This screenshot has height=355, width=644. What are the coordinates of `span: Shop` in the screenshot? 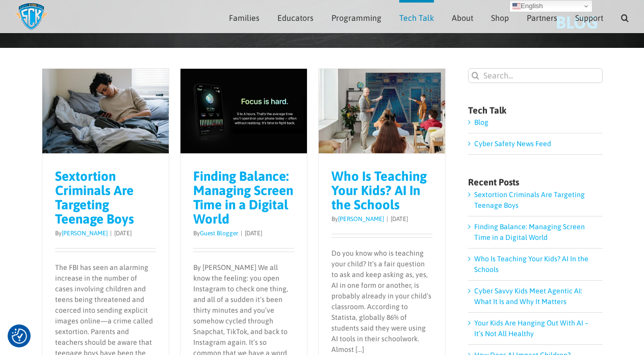 It's located at (499, 18).